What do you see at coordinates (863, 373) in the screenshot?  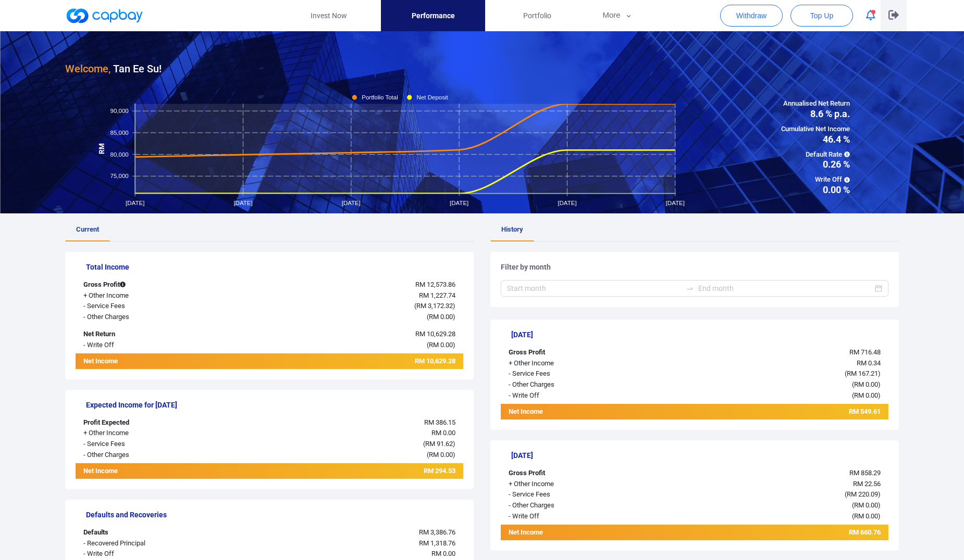 I see `span: RM 167.21` at bounding box center [863, 373].